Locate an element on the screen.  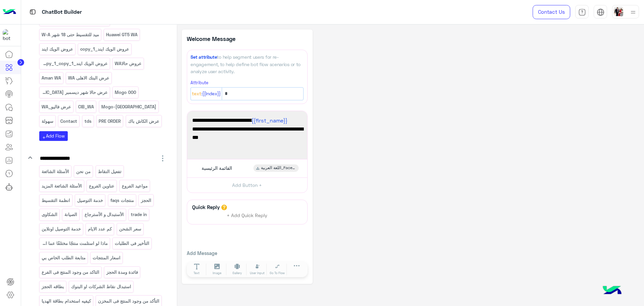
p: Mogo 000 is located at coordinates (126, 92).